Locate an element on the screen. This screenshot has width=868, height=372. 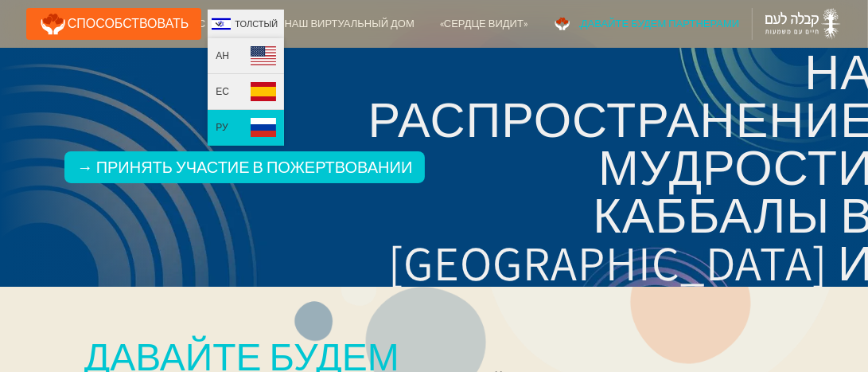
a: АН is located at coordinates (246, 56).